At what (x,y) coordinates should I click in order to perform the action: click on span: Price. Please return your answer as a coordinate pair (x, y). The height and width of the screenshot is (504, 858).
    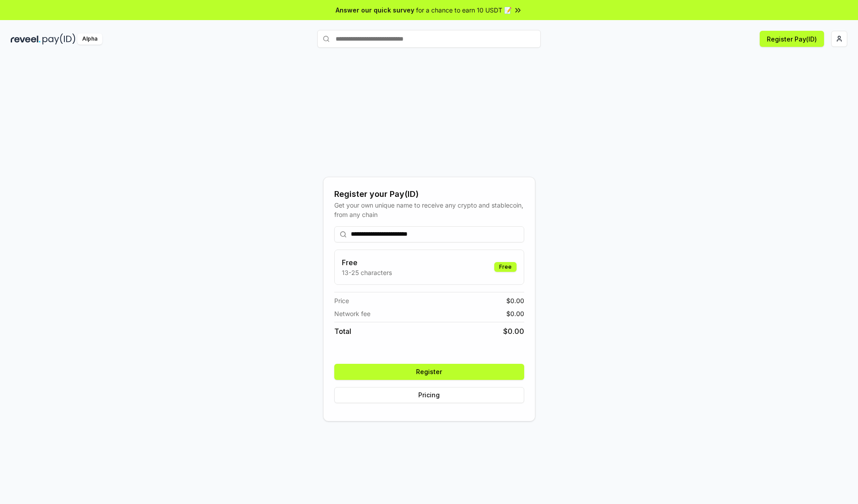
    Looking at the image, I should click on (342, 301).